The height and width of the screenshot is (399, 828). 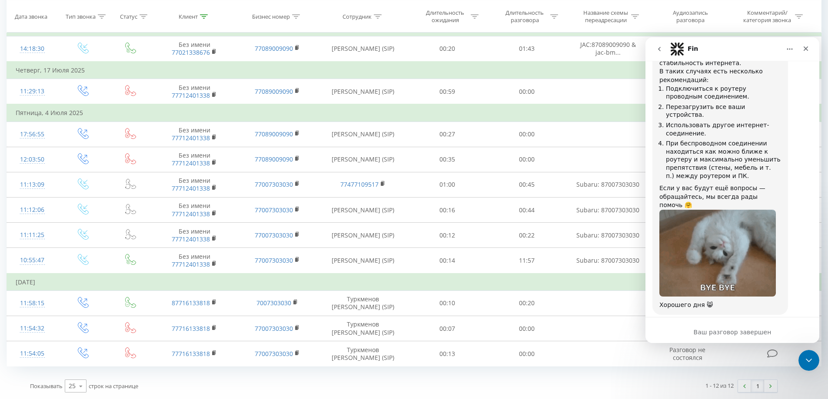 What do you see at coordinates (144, 12) in the screenshot?
I see `button: Главная` at bounding box center [144, 12].